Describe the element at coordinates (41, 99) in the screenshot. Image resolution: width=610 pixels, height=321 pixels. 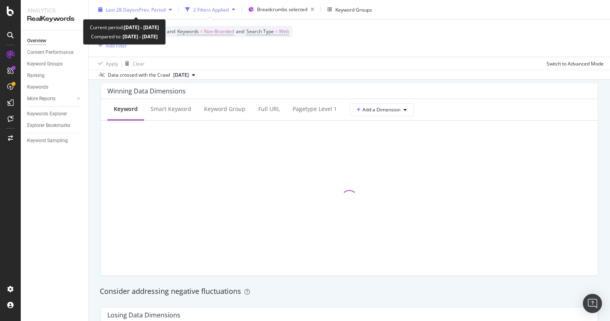
I see `div: More Reports` at that location.